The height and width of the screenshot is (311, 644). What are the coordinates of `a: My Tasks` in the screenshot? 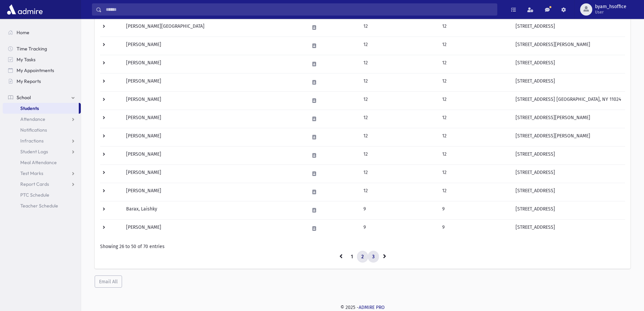 It's located at (42, 60).